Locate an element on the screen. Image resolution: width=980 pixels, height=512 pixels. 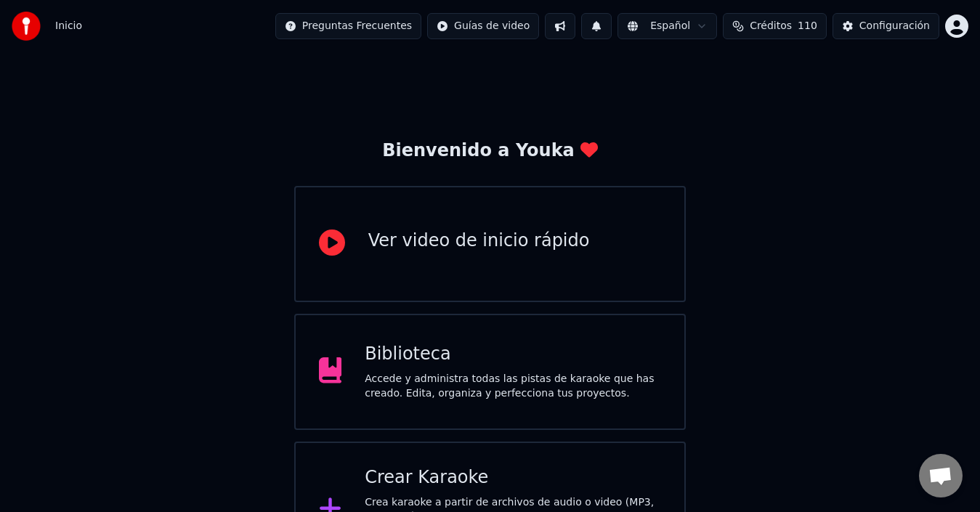
button: Créditos110 is located at coordinates (774, 26).